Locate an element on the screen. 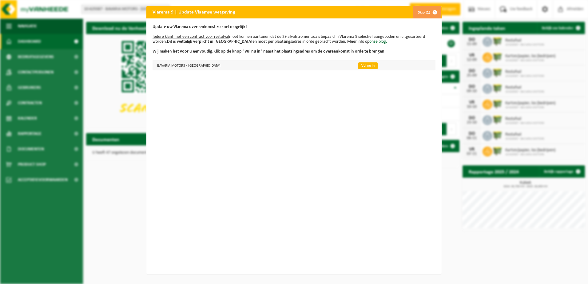  b: Update uw Vlarema overeenkomst zo snel mogelijk! is located at coordinates (200, 27).